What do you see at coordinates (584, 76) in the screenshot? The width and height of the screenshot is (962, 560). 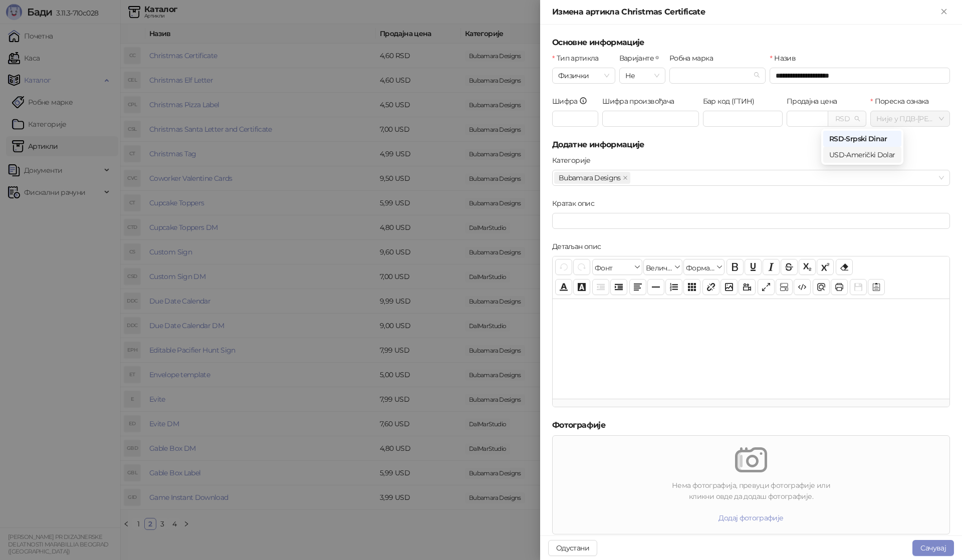 I see `span: Физички` at bounding box center [584, 76].